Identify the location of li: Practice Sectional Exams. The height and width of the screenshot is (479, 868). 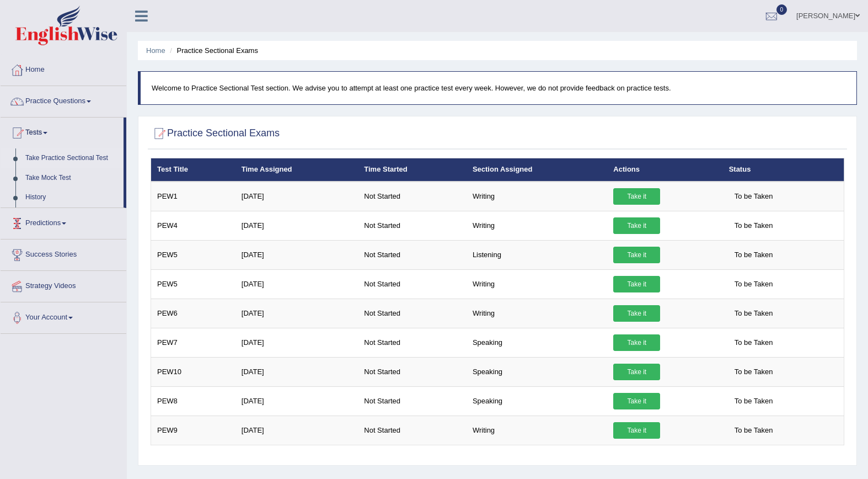
(212, 50).